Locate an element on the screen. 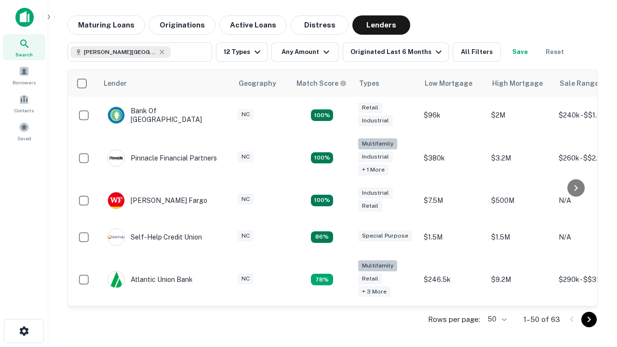  td: $2M is located at coordinates (520, 115).